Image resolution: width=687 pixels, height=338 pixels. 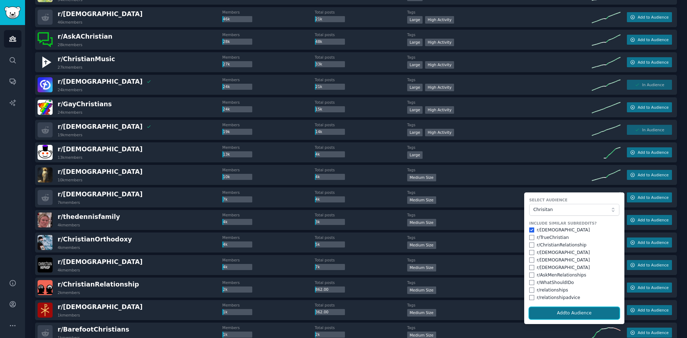 What do you see at coordinates (330, 109) in the screenshot?
I see `div: 15k` at bounding box center [330, 109].